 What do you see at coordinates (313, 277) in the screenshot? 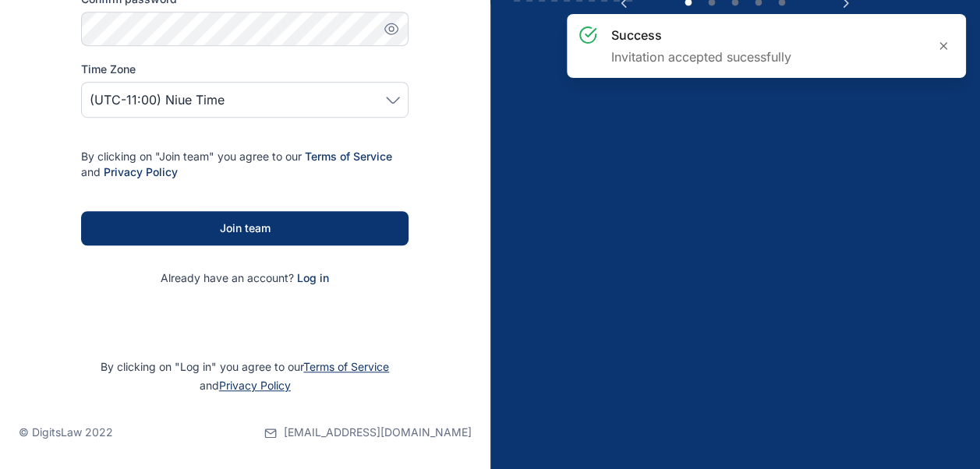
I see `span: Log in` at bounding box center [313, 277].